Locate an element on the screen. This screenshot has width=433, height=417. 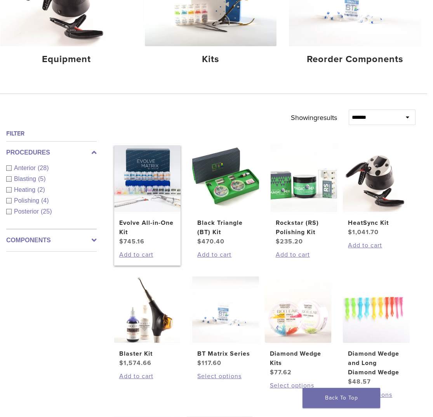
span: (2) is located at coordinates (41, 189).